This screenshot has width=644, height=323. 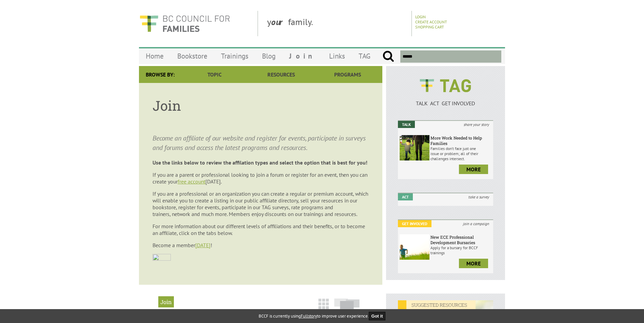 I want to click on img: grid-icon.png, so click(x=323, y=304).